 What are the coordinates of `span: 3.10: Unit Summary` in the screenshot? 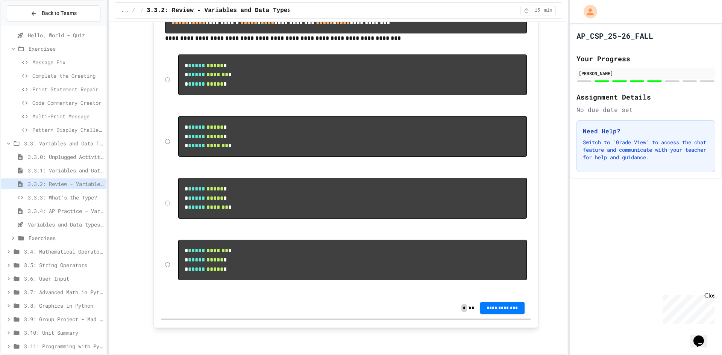 It's located at (64, 333).